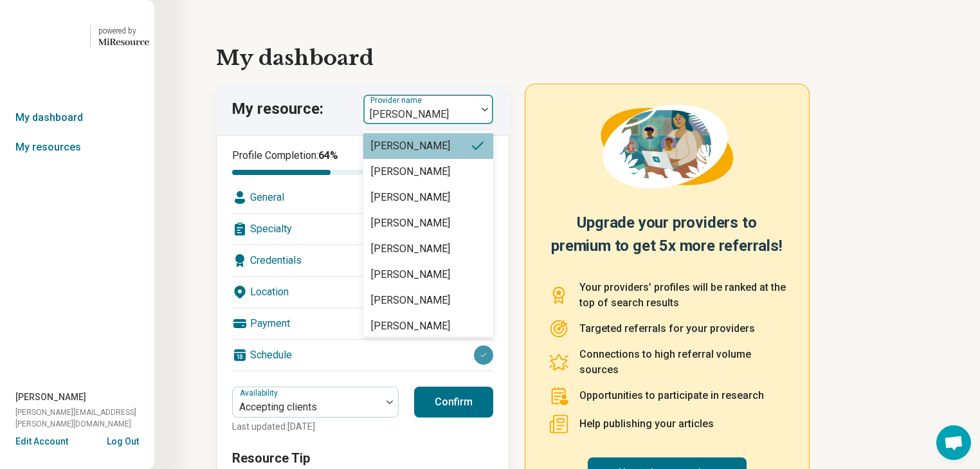  What do you see at coordinates (362, 229) in the screenshot?
I see `div: Specialty` at bounding box center [362, 229].